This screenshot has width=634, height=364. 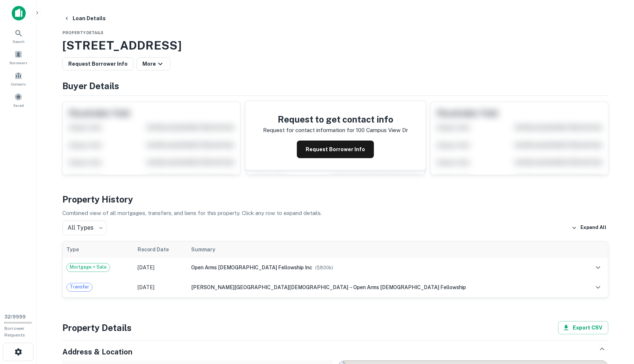 I want to click on h5: Address & Location, so click(x=97, y=352).